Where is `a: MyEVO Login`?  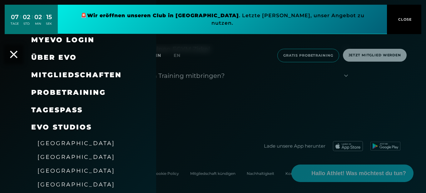
a: MyEVO Login is located at coordinates (63, 40).